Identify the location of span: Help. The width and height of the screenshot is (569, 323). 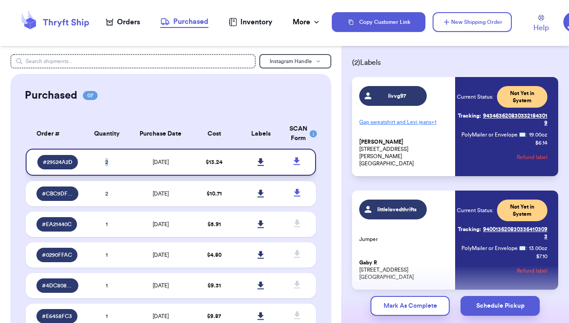
(541, 28).